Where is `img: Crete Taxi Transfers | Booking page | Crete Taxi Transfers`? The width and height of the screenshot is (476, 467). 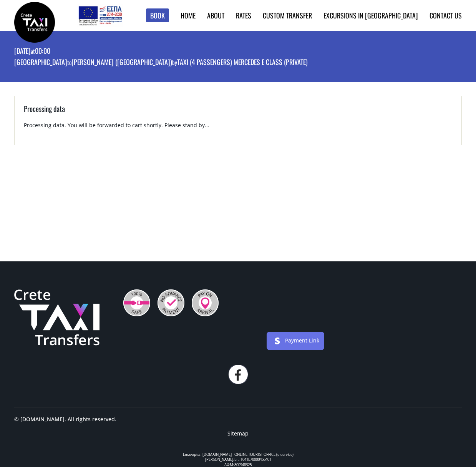
img: Crete Taxi Transfers | Booking page | Crete Taxi Transfers is located at coordinates (35, 22).